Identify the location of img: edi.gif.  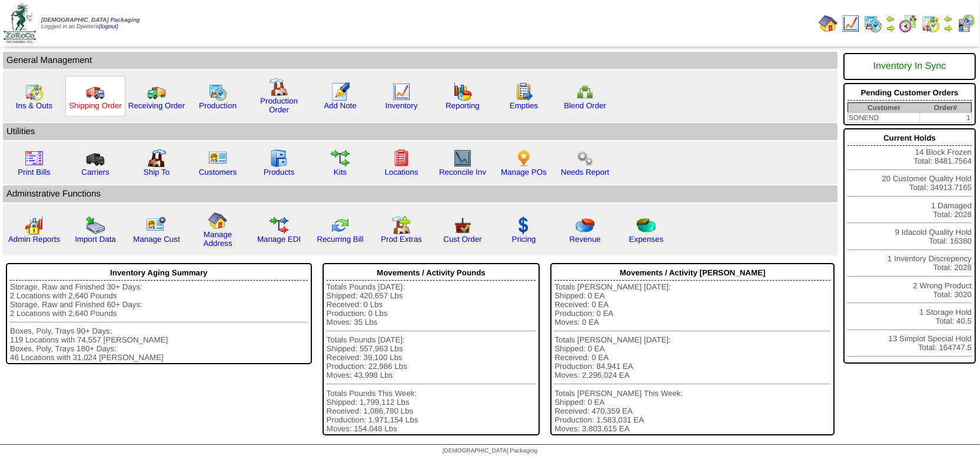
(279, 225).